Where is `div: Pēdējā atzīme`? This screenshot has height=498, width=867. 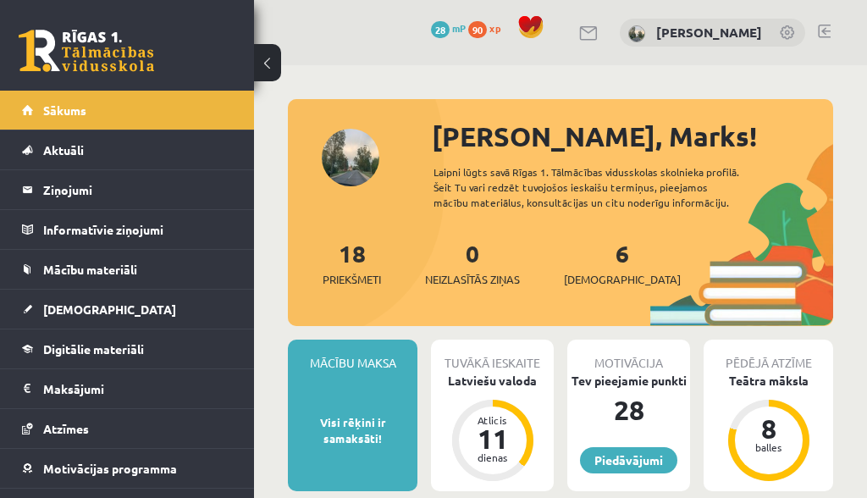 div: Pēdējā atzīme is located at coordinates (768, 356).